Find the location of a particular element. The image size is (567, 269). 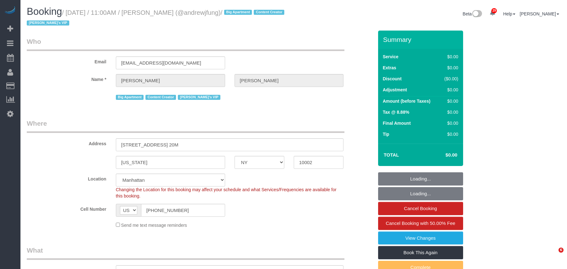

input: City is located at coordinates (170, 162).